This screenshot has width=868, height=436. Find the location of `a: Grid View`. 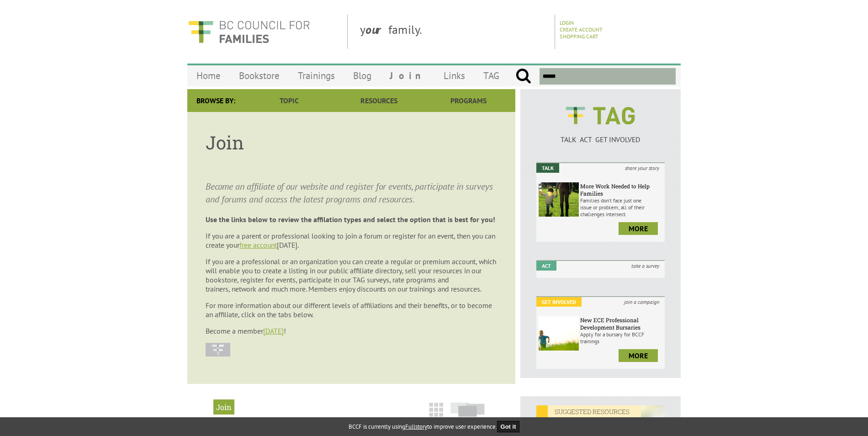

a: Grid View is located at coordinates (436, 414).